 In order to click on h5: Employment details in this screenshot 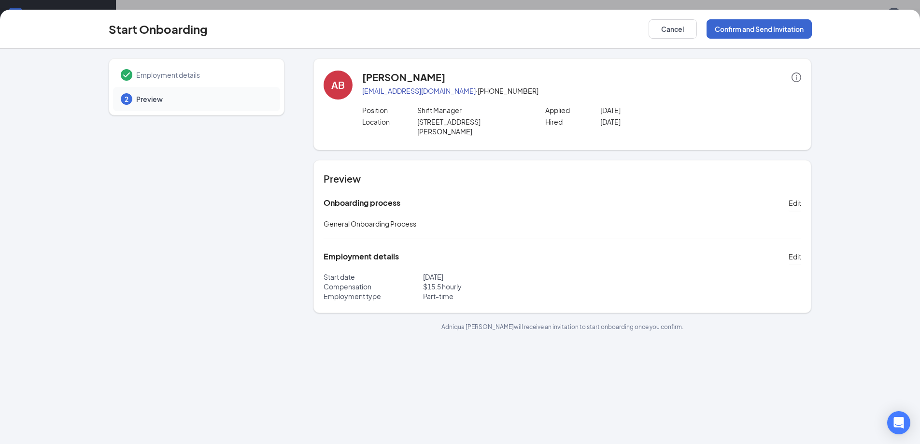, I will do `click(361, 257)`.